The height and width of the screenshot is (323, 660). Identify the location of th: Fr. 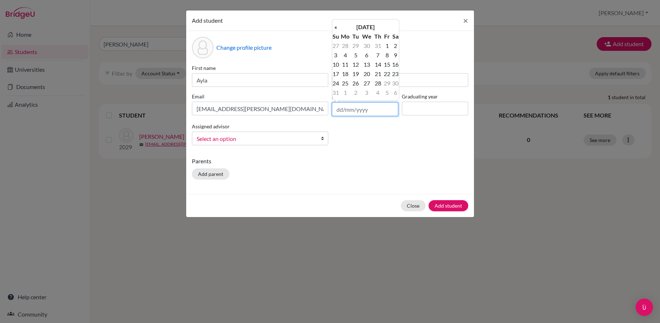
(386, 36).